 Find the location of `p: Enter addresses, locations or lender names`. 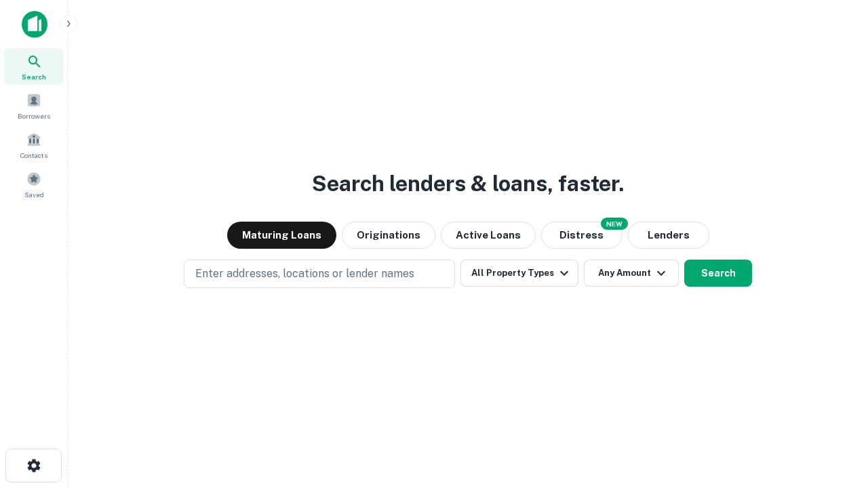

p: Enter addresses, locations or lender names is located at coordinates (304, 274).